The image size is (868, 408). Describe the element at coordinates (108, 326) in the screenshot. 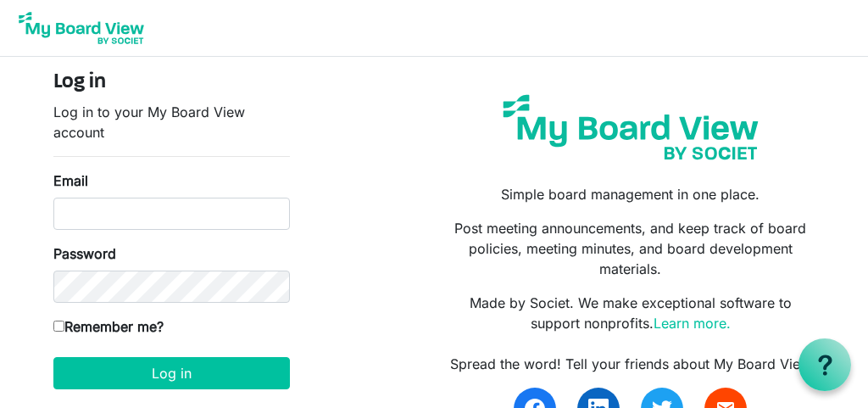

I see `label: Remember me?` at that location.